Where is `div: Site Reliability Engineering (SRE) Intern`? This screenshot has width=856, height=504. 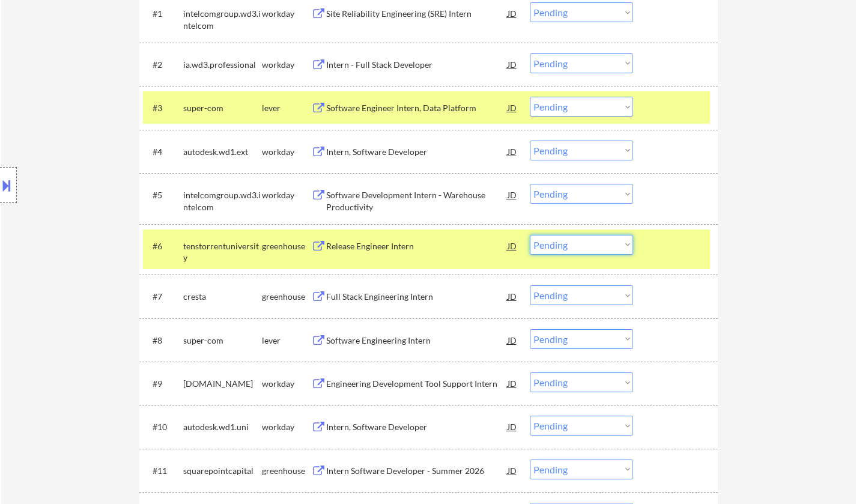
div: Site Reliability Engineering (SRE) Intern is located at coordinates (417, 14).